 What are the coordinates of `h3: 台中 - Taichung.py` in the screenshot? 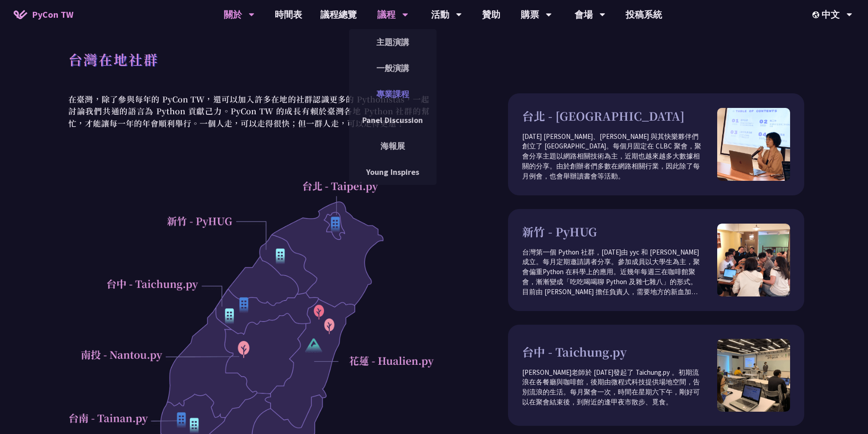 It's located at (620, 352).